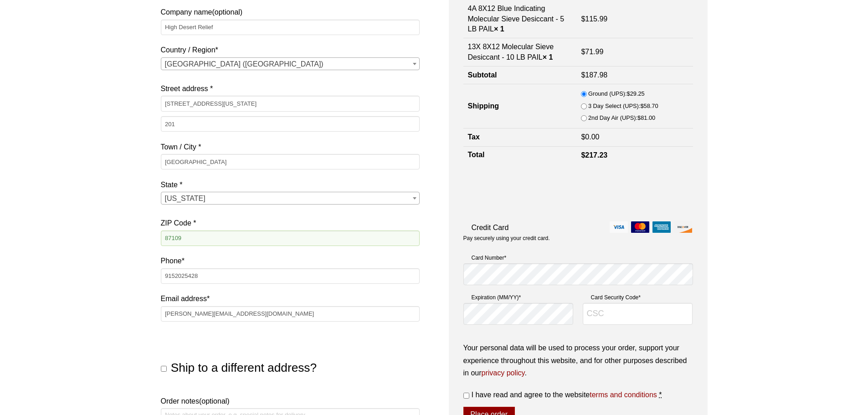  Describe the element at coordinates (616, 94) in the screenshot. I see `label: Ground (UPS):` at that location.